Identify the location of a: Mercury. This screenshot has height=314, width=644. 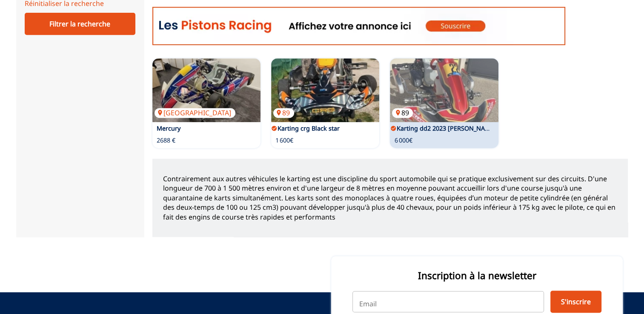
(168, 128).